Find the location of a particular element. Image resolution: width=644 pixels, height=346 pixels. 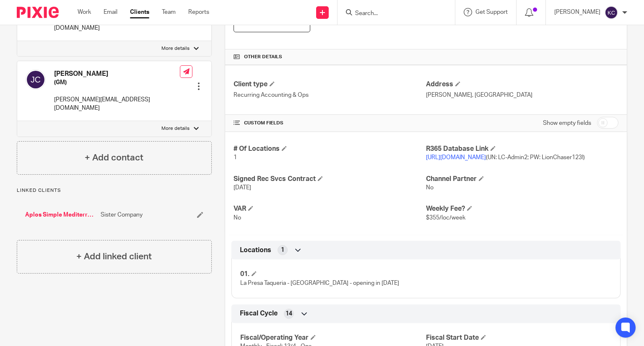

a: Aplos Simple Mediterranean is located at coordinates (61, 215).